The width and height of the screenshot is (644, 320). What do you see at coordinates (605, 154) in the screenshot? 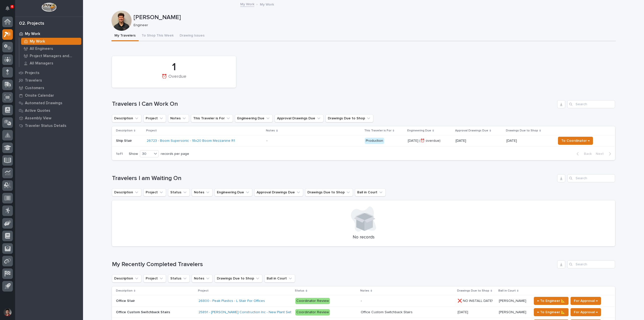
I see `button: Next` at bounding box center [605, 154].